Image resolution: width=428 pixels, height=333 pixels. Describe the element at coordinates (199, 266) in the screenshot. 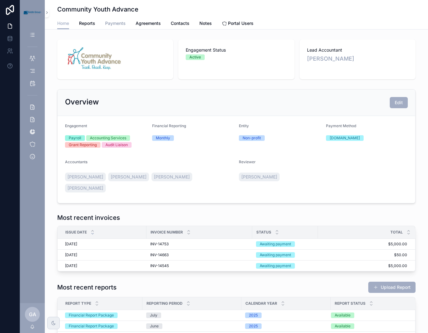

I see `a: INV-14545` at that location.